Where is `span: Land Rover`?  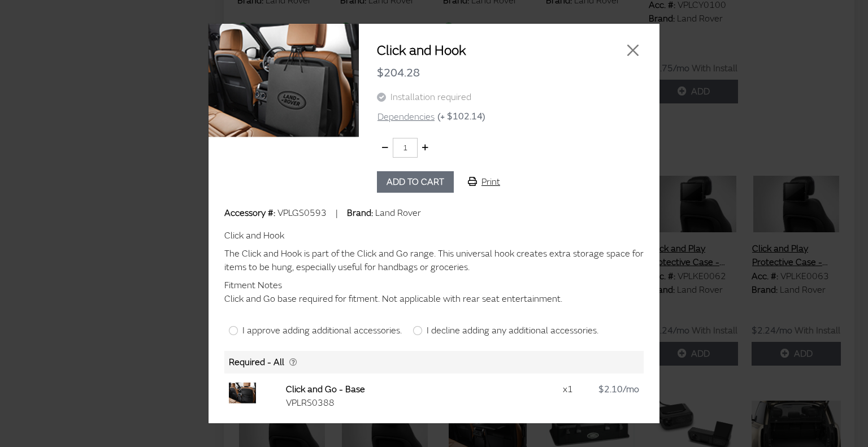
span: Land Rover is located at coordinates (398, 213).